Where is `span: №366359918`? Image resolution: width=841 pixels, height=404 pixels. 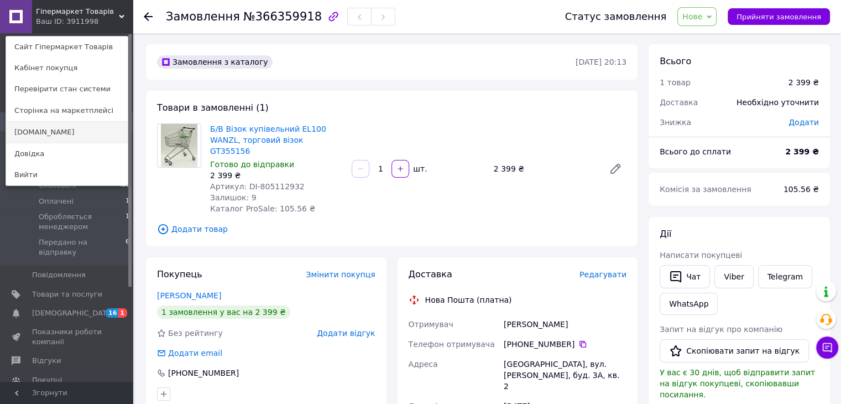 span: №366359918 is located at coordinates (283, 17).